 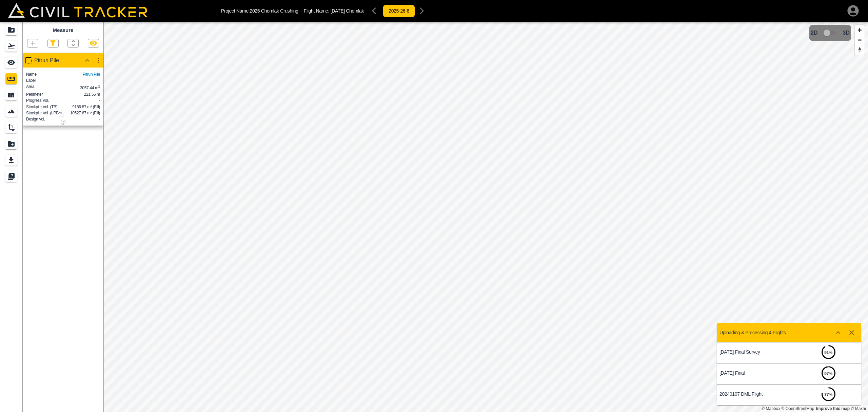 What do you see at coordinates (859, 409) in the screenshot?
I see `a: Maxar` at bounding box center [859, 409].